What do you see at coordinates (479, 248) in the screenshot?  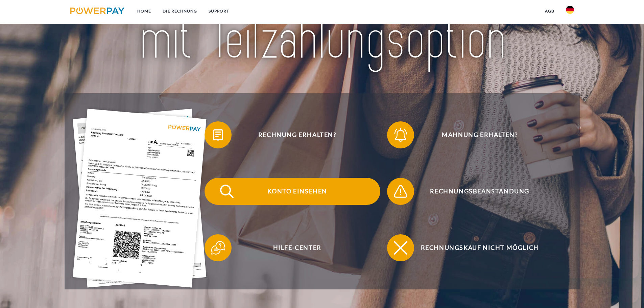 I see `span: Rechnungskauf nicht möglich` at bounding box center [479, 248].